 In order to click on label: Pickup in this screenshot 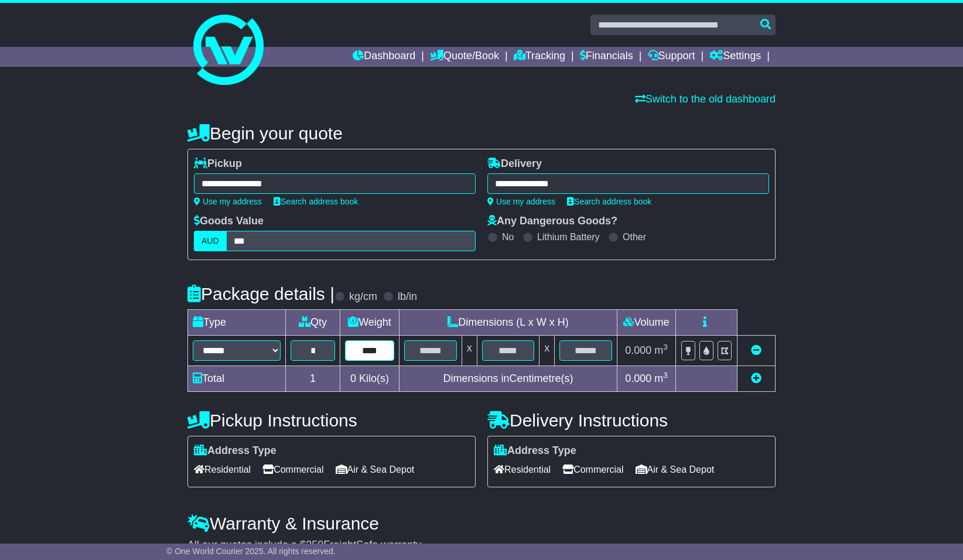, I will do `click(218, 164)`.